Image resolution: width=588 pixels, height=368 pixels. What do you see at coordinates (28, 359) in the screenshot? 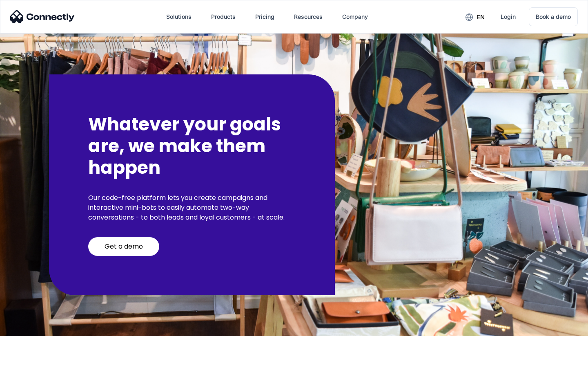
I see `aside: Language selected: English` at bounding box center [28, 359].